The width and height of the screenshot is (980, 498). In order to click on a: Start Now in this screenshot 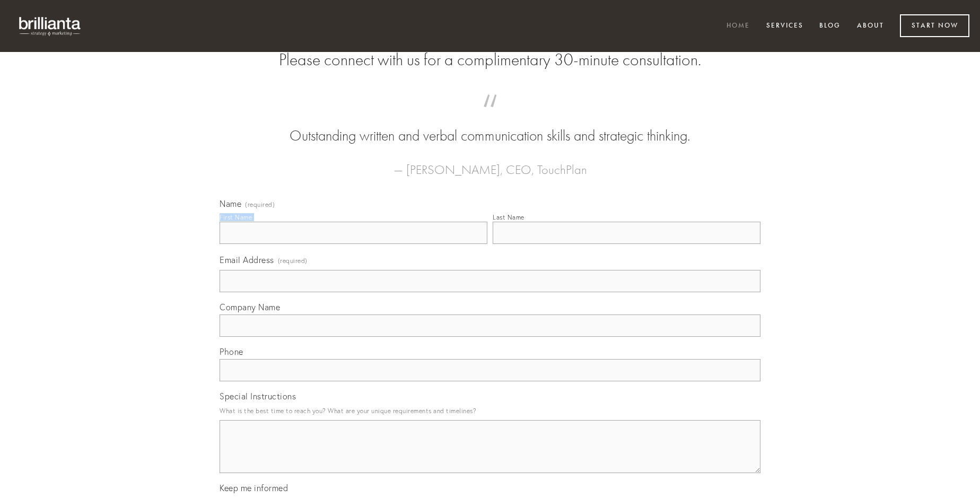, I will do `click(935, 25)`.